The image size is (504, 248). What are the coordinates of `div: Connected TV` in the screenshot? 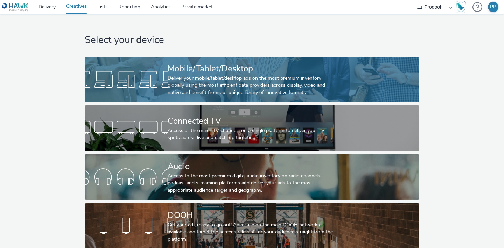 It's located at (250, 121).